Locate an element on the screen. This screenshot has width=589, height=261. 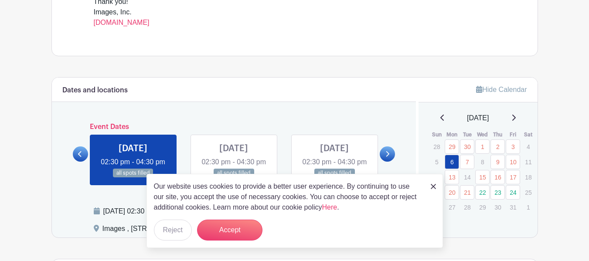
a: 17 is located at coordinates (512, 177).